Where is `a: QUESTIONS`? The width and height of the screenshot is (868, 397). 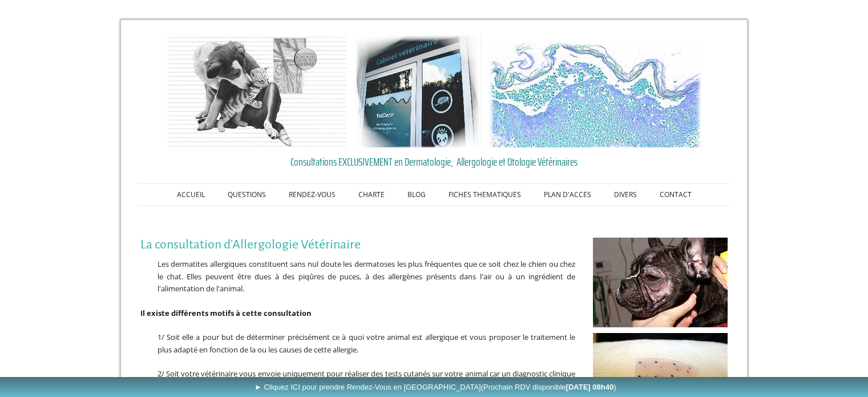 a: QUESTIONS is located at coordinates (246, 195).